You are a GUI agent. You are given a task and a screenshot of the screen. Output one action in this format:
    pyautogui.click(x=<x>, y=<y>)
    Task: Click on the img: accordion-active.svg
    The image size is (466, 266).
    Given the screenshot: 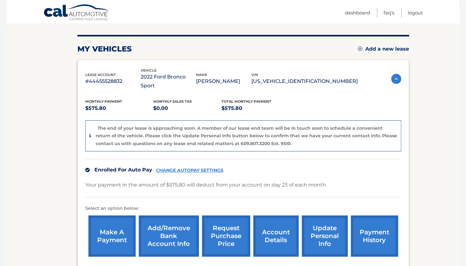 What is the action you would take?
    pyautogui.click(x=396, y=79)
    